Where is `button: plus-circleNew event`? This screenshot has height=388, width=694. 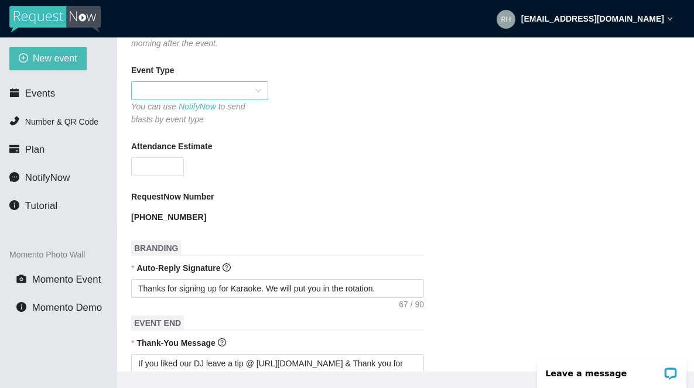
button: plus-circleNew event is located at coordinates (48, 59).